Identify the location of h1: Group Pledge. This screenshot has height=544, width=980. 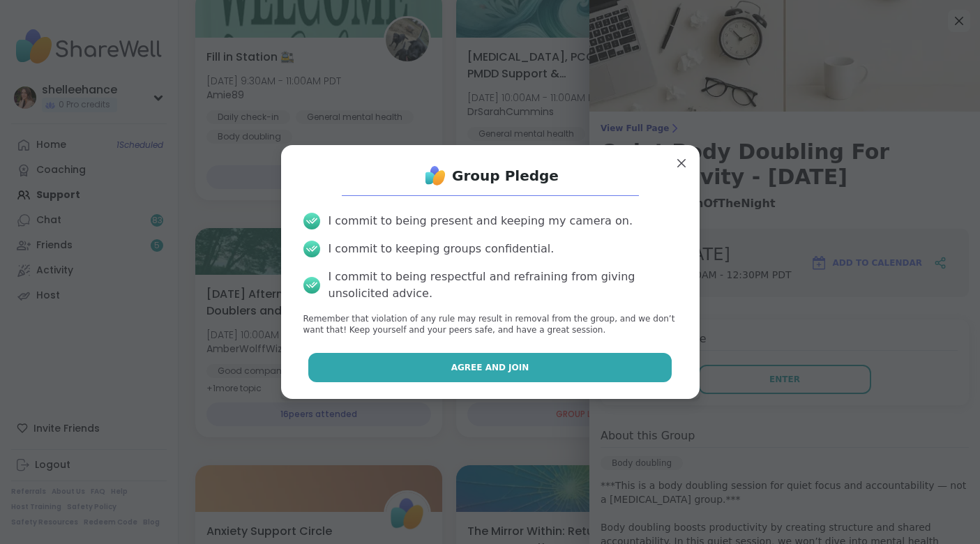
(506, 176).